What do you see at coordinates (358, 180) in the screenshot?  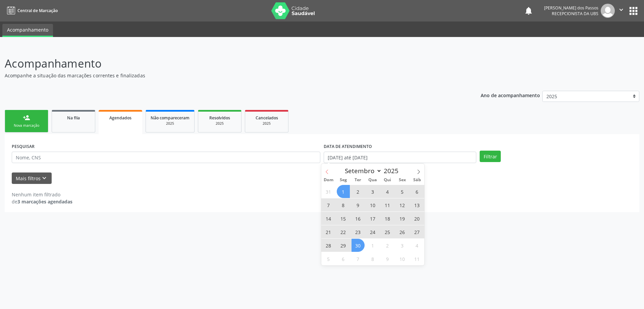 I see `span: Ter` at bounding box center [358, 180].